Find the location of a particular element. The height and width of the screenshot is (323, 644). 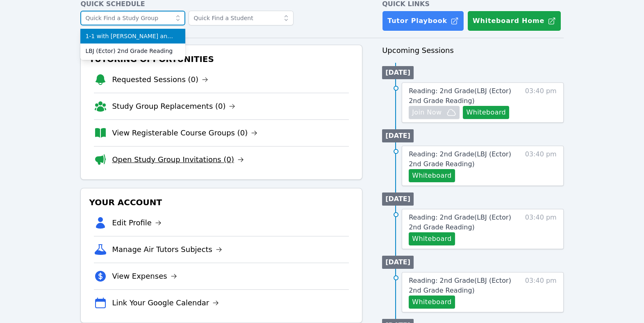

h3: Your Account is located at coordinates (221, 202).